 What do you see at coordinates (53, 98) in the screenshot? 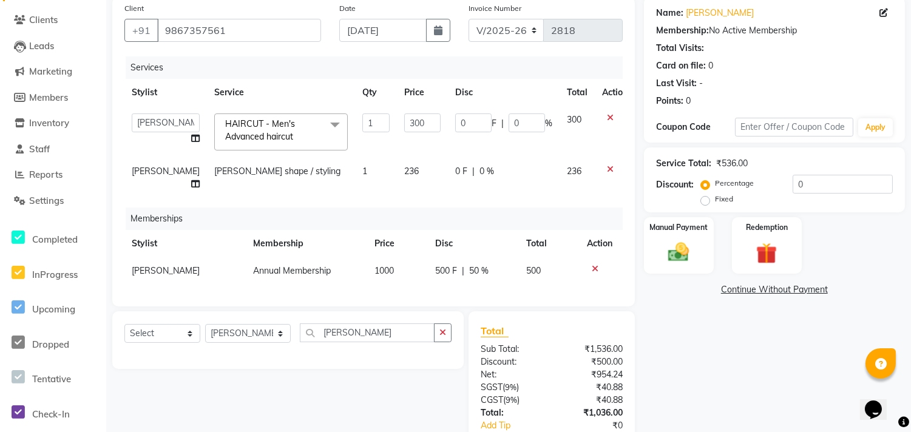
I see `a: Members` at bounding box center [53, 98].